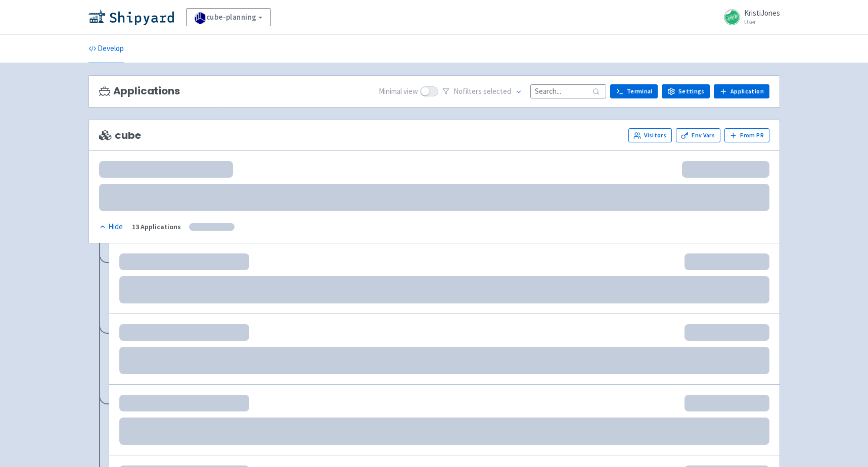 This screenshot has height=467, width=868. Describe the element at coordinates (761, 13) in the screenshot. I see `span: KristiJones` at that location.